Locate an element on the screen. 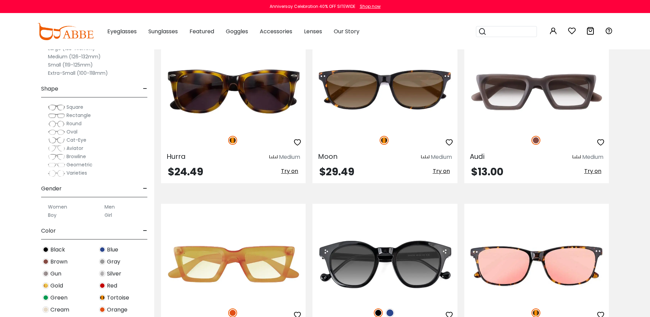  span: Oval is located at coordinates (72, 132).